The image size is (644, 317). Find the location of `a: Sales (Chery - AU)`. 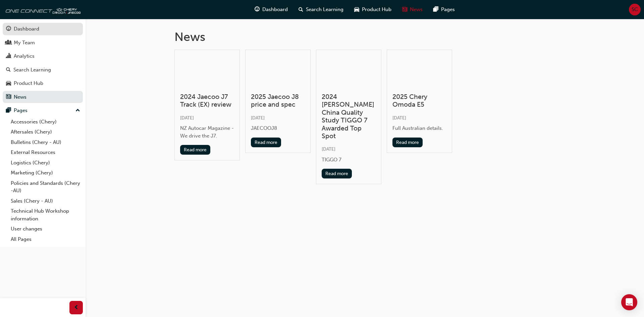

a: Sales (Chery - AU) is located at coordinates (45, 201).